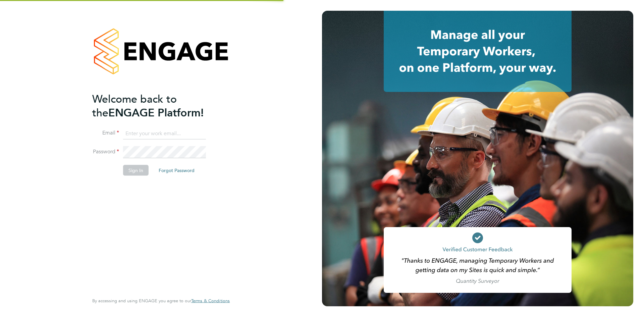 Image resolution: width=644 pixels, height=317 pixels. I want to click on input: Enter your work email..., so click(164, 134).